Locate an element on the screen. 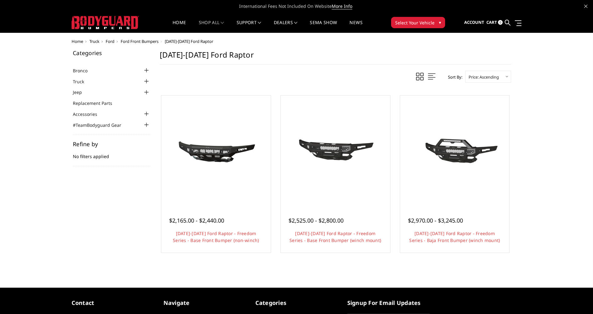 The image size is (593, 314). h5: contact is located at coordinates (113, 302).